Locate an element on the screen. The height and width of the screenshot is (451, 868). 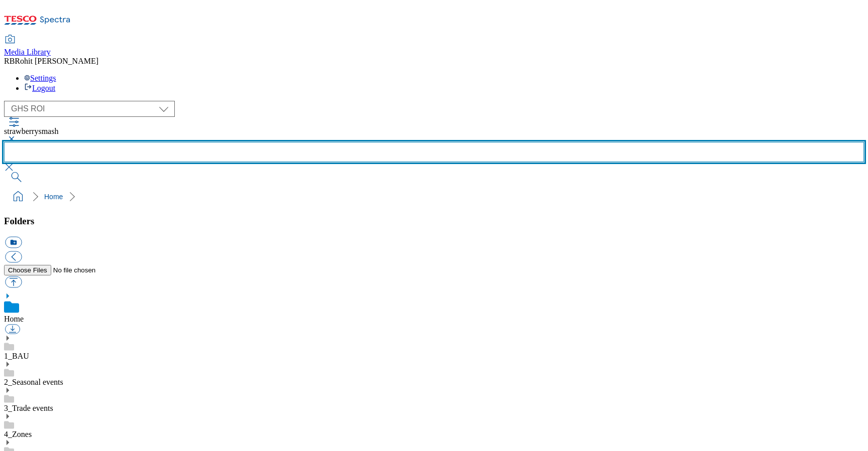
a: 2_Seasonal events is located at coordinates (34, 382).